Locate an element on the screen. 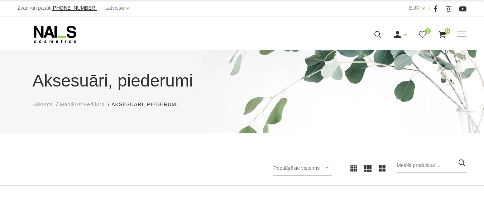  span: Sākums is located at coordinates (43, 105).